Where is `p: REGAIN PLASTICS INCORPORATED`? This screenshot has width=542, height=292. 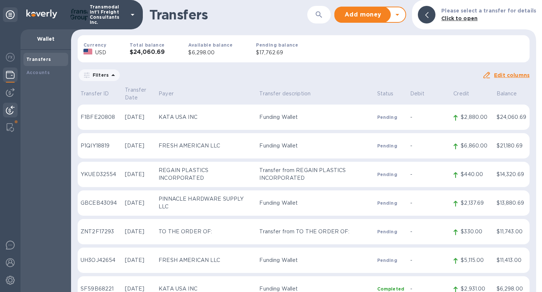 p: REGAIN PLASTICS INCORPORATED is located at coordinates (206, 174).